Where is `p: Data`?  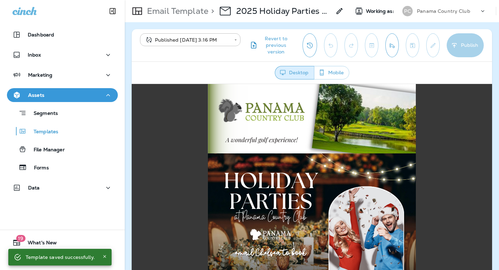
p: Data is located at coordinates (34, 188).